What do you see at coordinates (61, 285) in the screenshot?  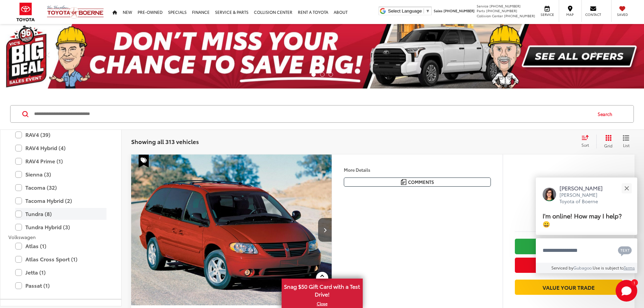 I see `label: Passat (1)` at bounding box center [61, 285].